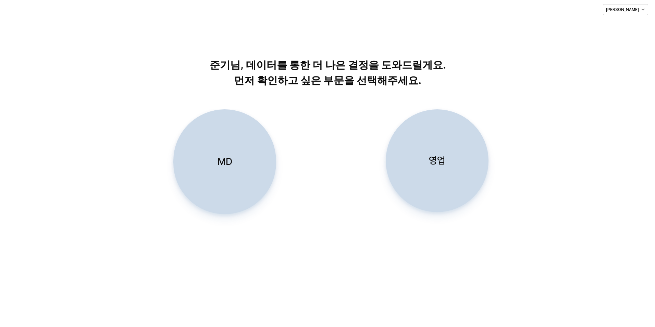 The height and width of the screenshot is (327, 655). Describe the element at coordinates (225, 161) in the screenshot. I see `p: MD` at that location.